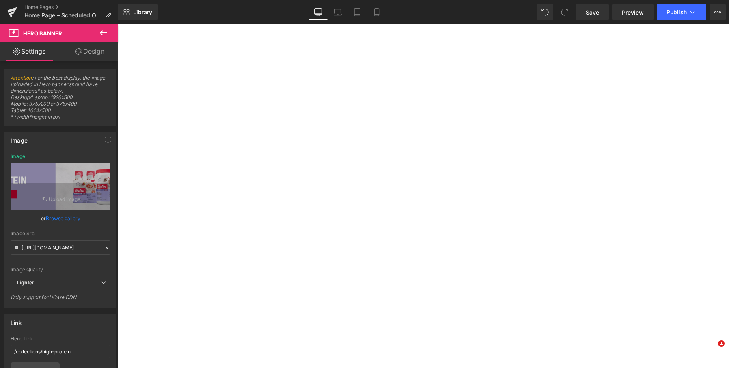 The height and width of the screenshot is (368, 729). I want to click on a: Design, so click(90, 51).